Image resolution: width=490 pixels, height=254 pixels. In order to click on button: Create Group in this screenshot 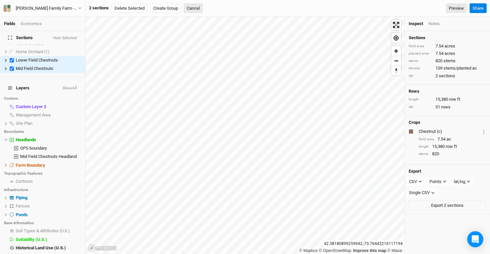, I will do `click(166, 8)`.